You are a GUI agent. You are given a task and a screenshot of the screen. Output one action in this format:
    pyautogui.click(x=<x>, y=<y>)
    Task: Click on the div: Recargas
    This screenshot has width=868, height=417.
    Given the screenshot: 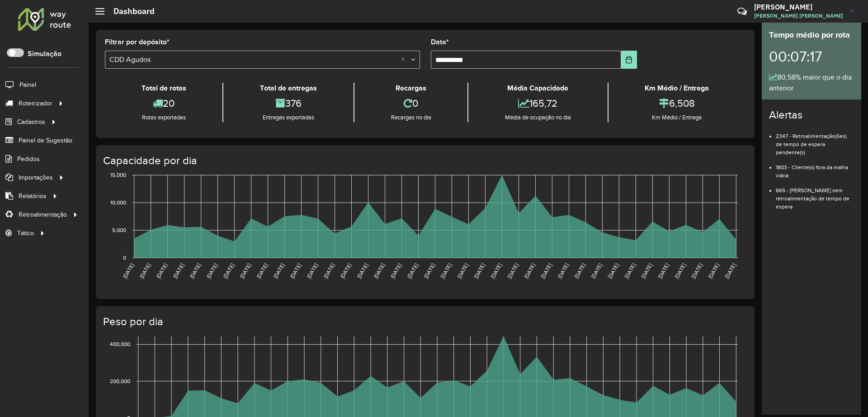 What is the action you would take?
    pyautogui.click(x=411, y=88)
    